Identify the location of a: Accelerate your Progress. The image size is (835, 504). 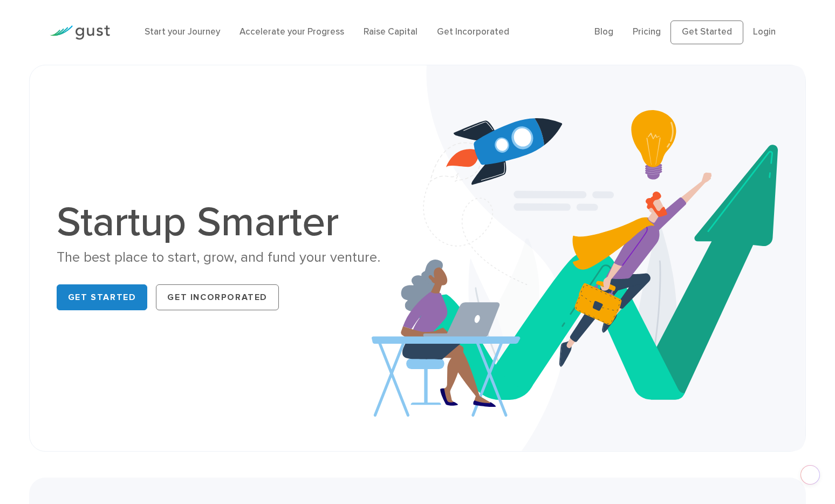
(292, 32).